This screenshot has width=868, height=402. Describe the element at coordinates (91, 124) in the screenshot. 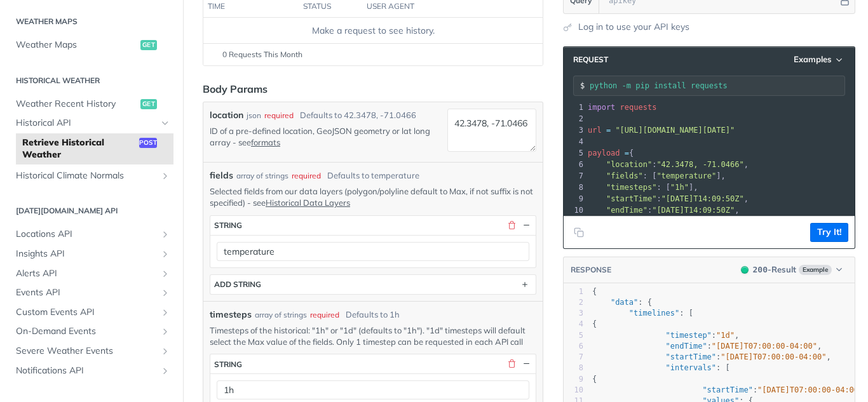

I see `a: Historical APIHide subpages for Historical API` at that location.